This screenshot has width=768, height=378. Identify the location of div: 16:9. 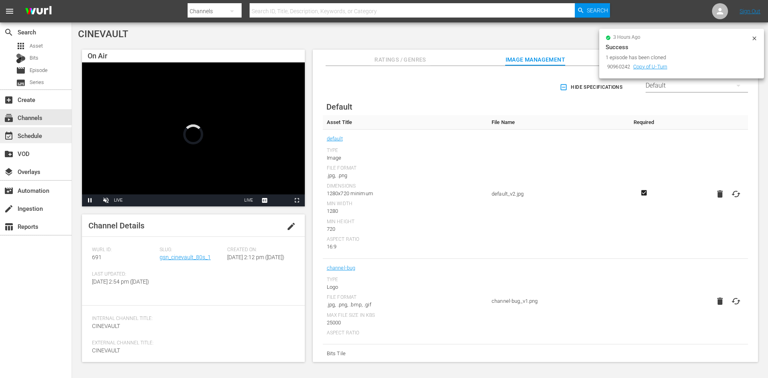
(405, 247).